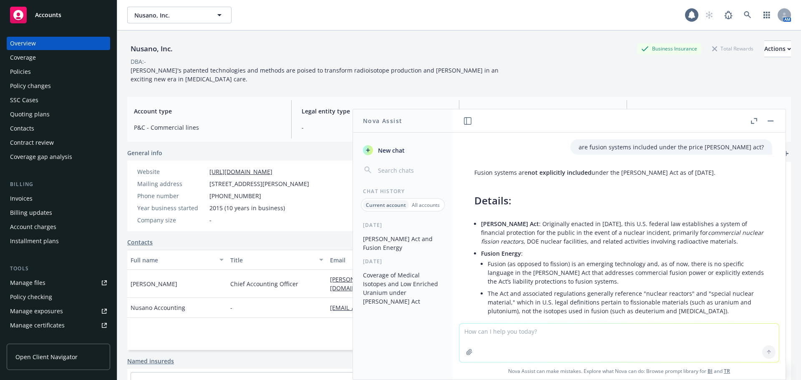 The height and width of the screenshot is (380, 801). What do you see at coordinates (177, 260) in the screenshot?
I see `button: Full name` at bounding box center [177, 260].